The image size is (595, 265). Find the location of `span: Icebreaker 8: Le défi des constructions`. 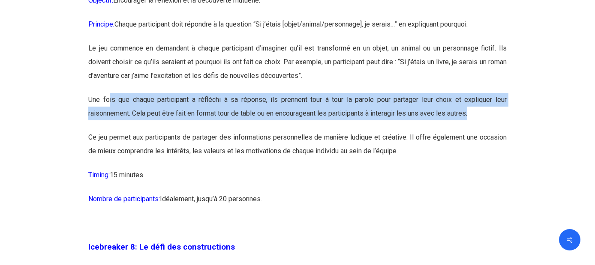

span: Icebreaker 8: Le défi des constructions is located at coordinates (161, 247).